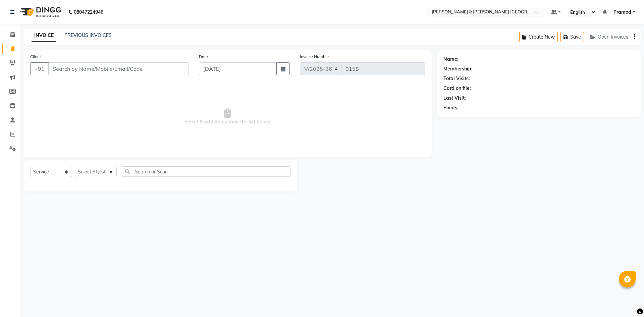 Image resolution: width=644 pixels, height=317 pixels. I want to click on div: Card on file:, so click(457, 88).